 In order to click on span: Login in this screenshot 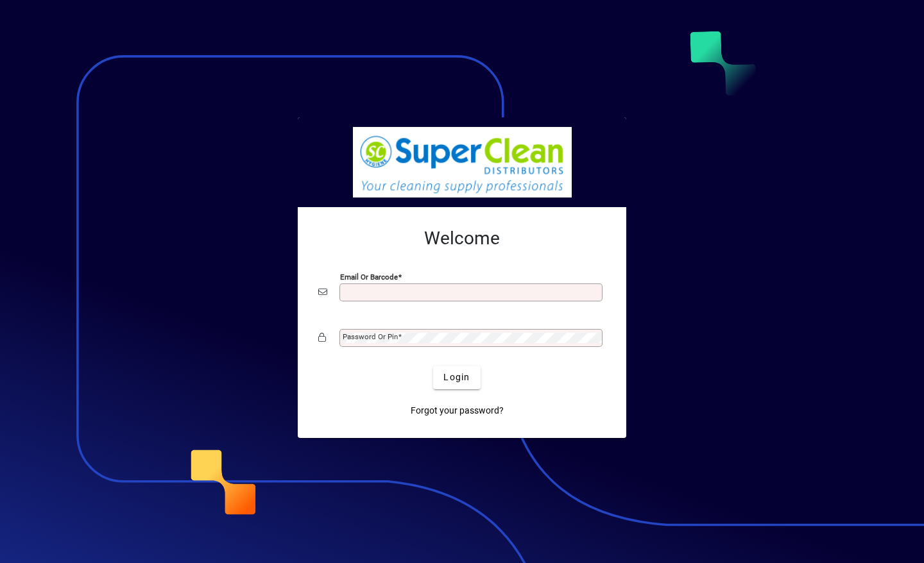, I will do `click(456, 377)`.